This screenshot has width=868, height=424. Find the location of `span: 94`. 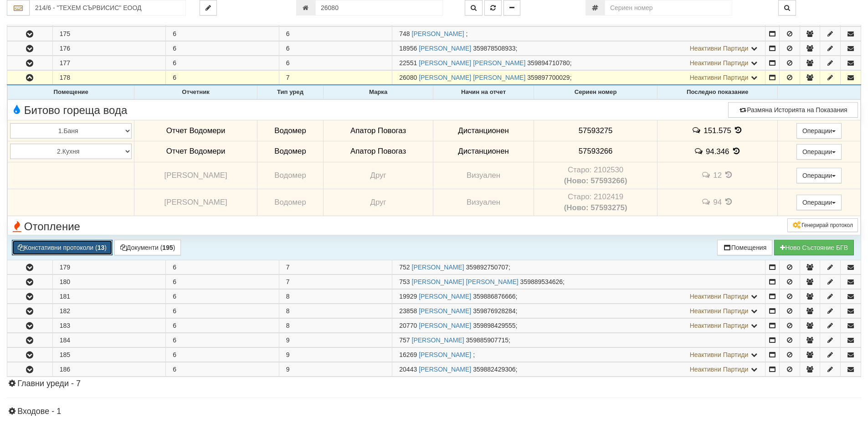

span: 94 is located at coordinates (717, 202).